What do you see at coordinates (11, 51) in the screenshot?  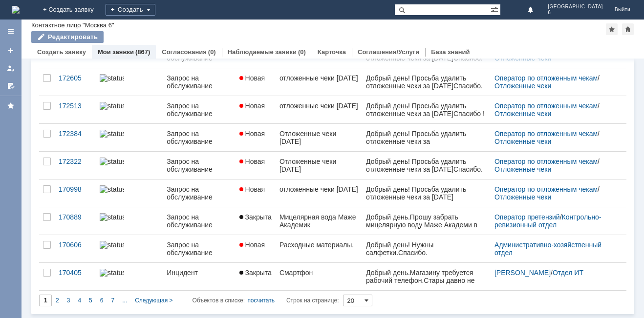 I see `a: Создать заявку` at bounding box center [11, 51].